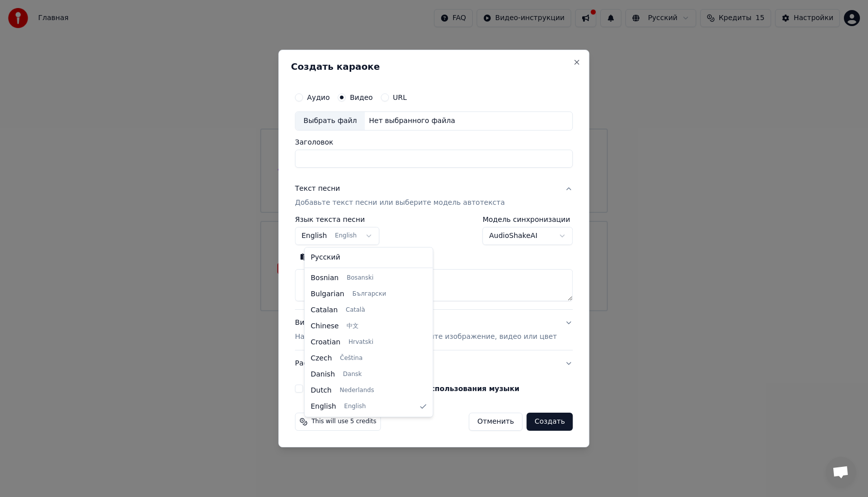 The width and height of the screenshot is (868, 497). What do you see at coordinates (322, 391) in the screenshot?
I see `span: Dutch` at bounding box center [322, 391].